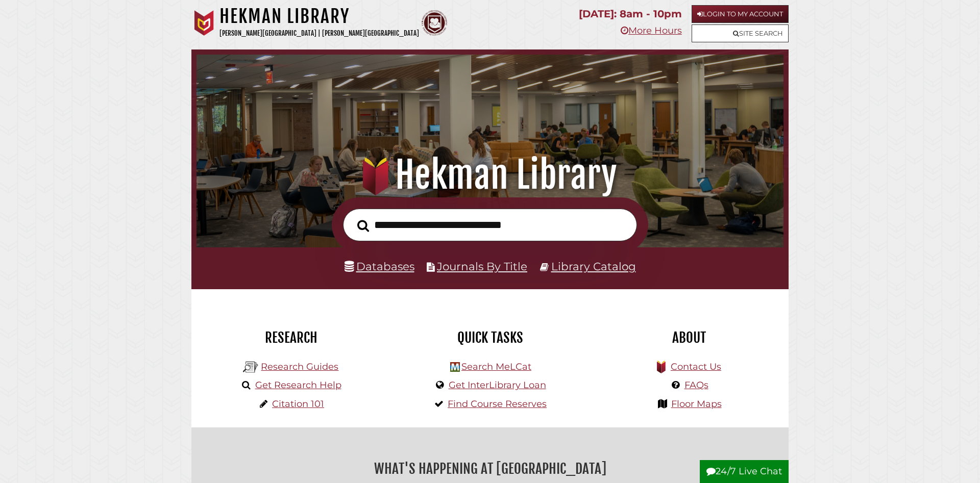  Describe the element at coordinates (689, 337) in the screenshot. I see `h2: About` at that location.